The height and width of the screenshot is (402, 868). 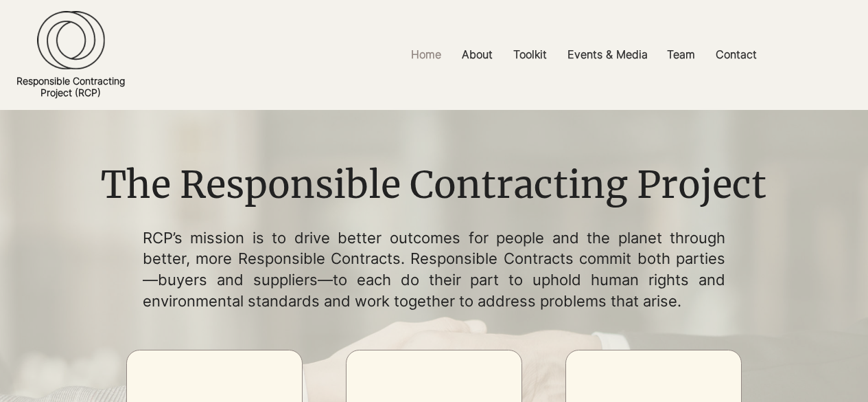 What do you see at coordinates (681, 54) in the screenshot?
I see `a: Team` at bounding box center [681, 54].